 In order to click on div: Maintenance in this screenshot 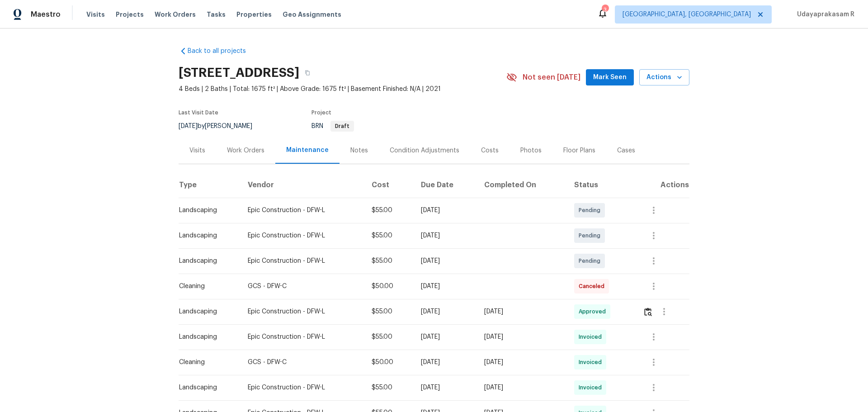, I will do `click(307, 150)`.